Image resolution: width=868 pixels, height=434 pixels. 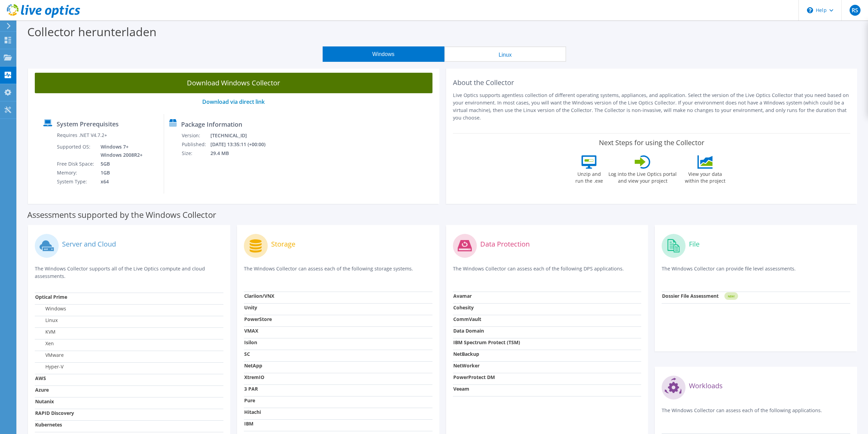 I want to click on strong: NetWorker, so click(x=466, y=365).